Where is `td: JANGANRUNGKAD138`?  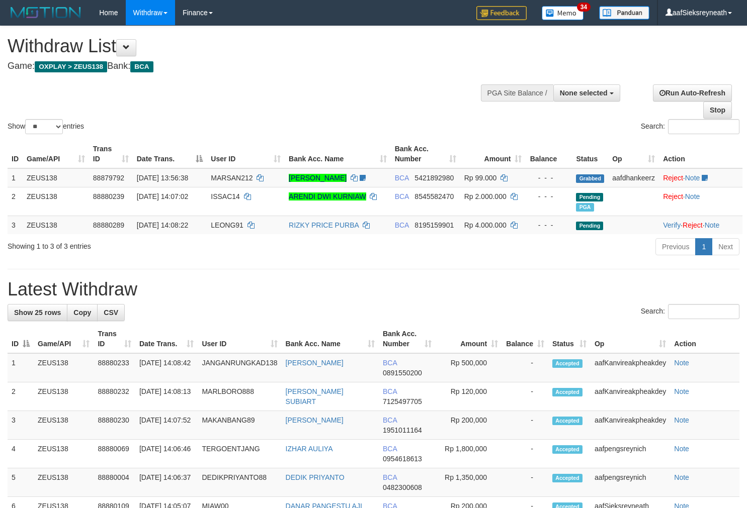 td: JANGANRUNGKAD138 is located at coordinates (239, 368).